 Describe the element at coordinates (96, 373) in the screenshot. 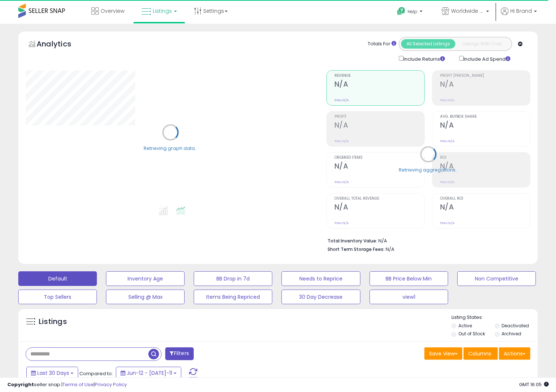

I see `span: Compared to:` at that location.